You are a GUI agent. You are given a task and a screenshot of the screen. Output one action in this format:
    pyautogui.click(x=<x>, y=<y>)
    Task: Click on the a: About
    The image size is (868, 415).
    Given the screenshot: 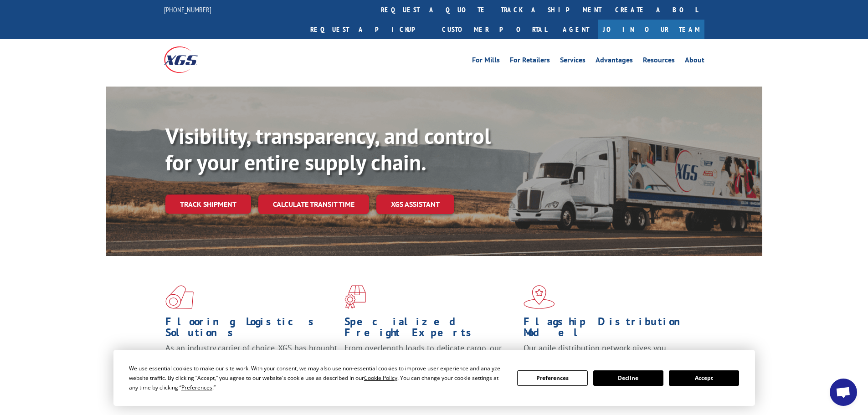 What is the action you would take?
    pyautogui.click(x=695, y=61)
    